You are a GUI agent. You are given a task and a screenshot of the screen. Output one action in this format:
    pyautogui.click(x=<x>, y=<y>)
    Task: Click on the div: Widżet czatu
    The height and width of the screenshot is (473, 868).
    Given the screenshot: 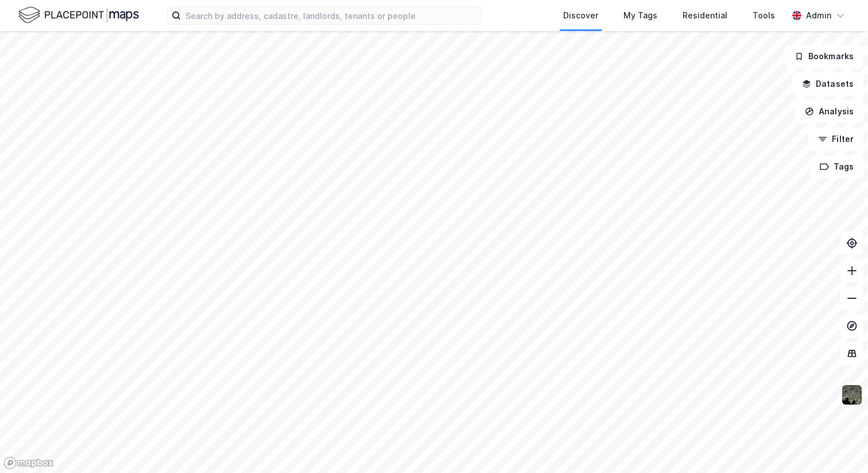 What is the action you would take?
    pyautogui.click(x=840, y=445)
    